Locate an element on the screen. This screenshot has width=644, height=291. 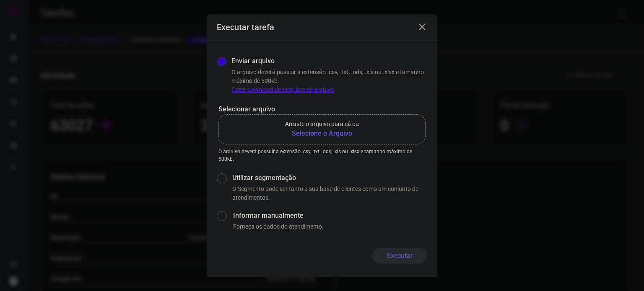
button: Executar is located at coordinates (399, 256).